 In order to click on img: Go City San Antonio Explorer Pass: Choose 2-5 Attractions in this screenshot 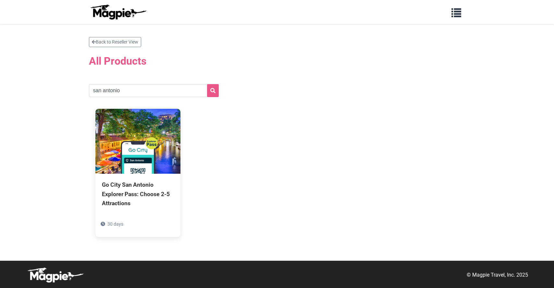, I will do `click(138, 141)`.